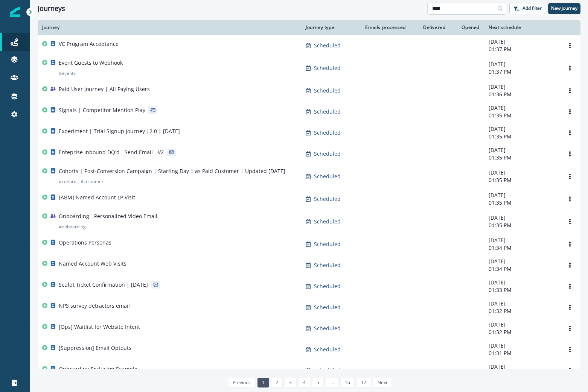 This screenshot has width=588, height=392. I want to click on p: # customer, so click(92, 182).